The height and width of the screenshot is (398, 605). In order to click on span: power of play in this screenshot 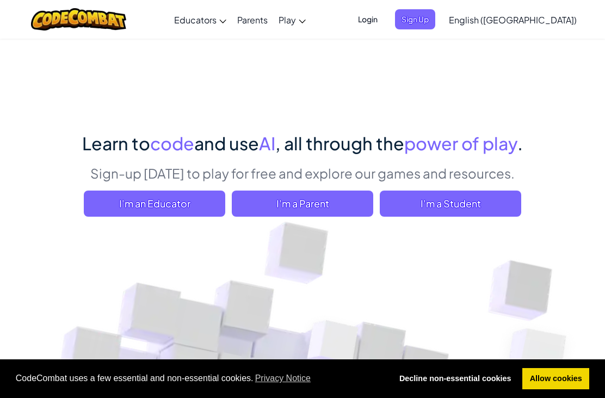, I will do `click(461, 143)`.